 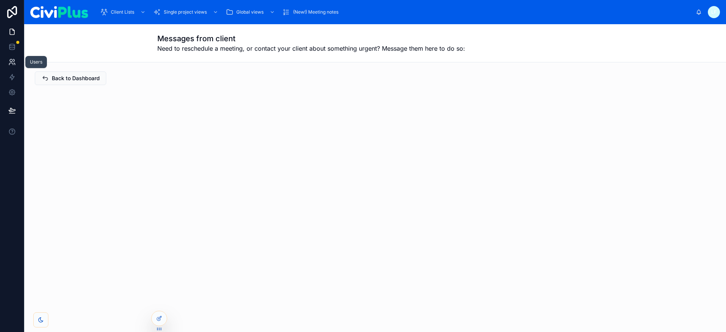 I want to click on img: App logo, so click(x=59, y=12).